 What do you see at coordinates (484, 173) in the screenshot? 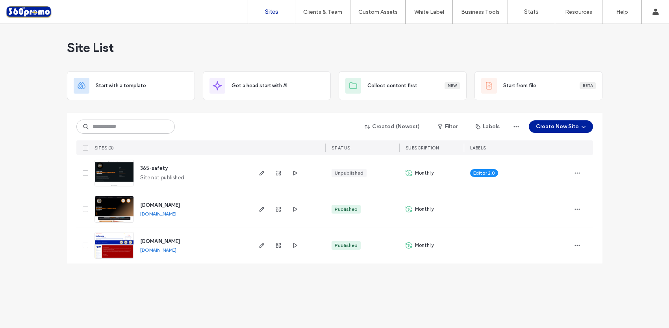
I see `span: Editor 2.0` at bounding box center [484, 173].